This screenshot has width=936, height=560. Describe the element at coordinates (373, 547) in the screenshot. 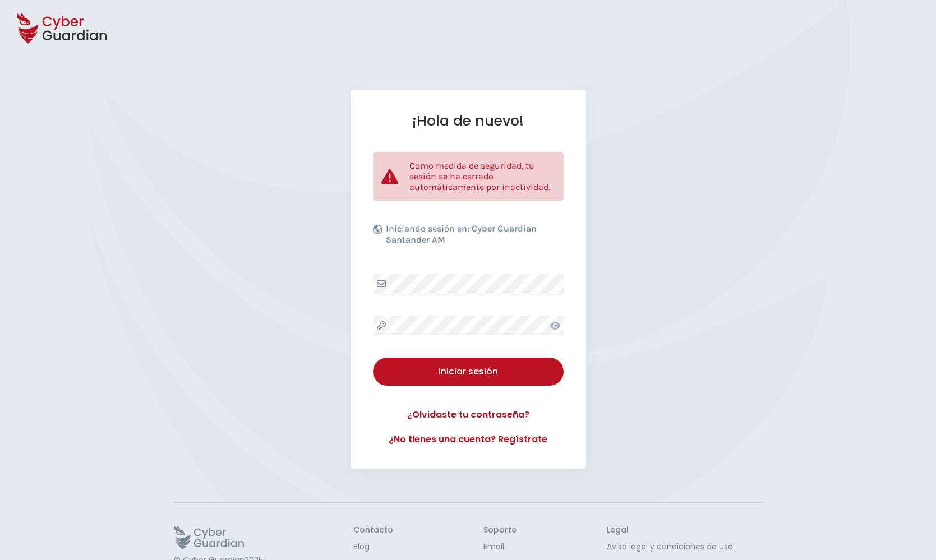

I see `a: Blog` at that location.